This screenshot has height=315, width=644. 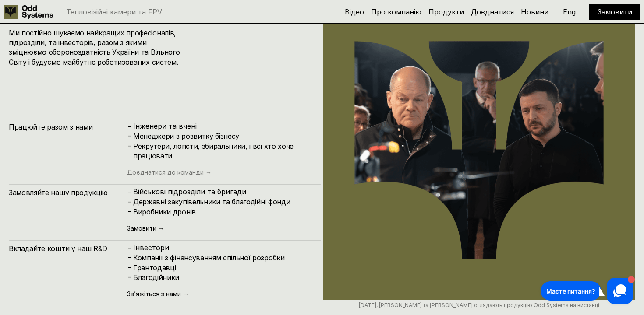 I want to click on h4: Виробники дронів, so click(x=223, y=212).